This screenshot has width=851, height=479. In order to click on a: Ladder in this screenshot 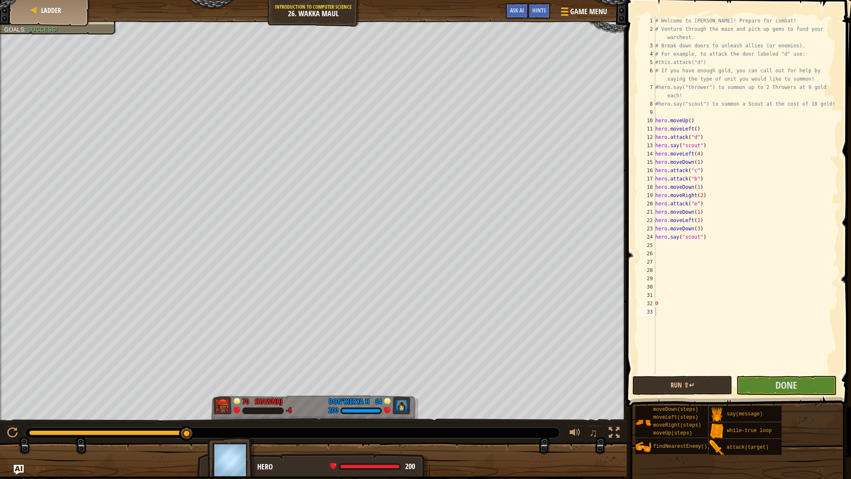, I will do `click(50, 10)`.